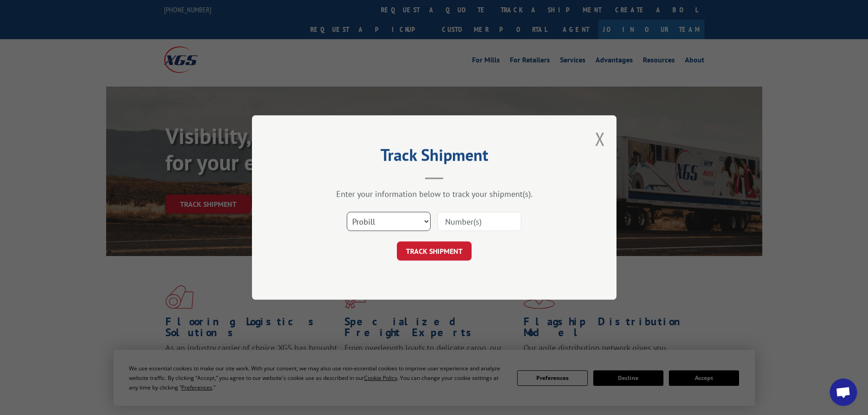  I want to click on button: TRACK SHIPMENT, so click(435, 251).